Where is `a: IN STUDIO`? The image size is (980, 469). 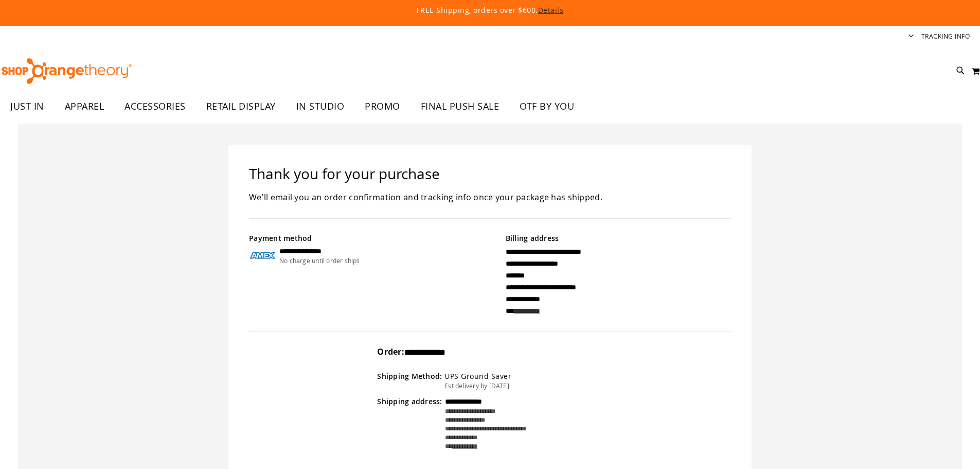 a: IN STUDIO is located at coordinates (320, 107).